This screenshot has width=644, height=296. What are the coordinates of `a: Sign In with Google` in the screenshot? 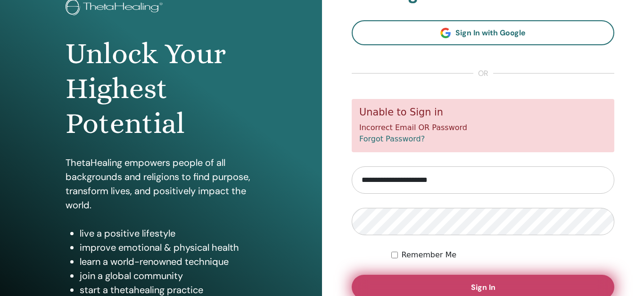 It's located at (483, 32).